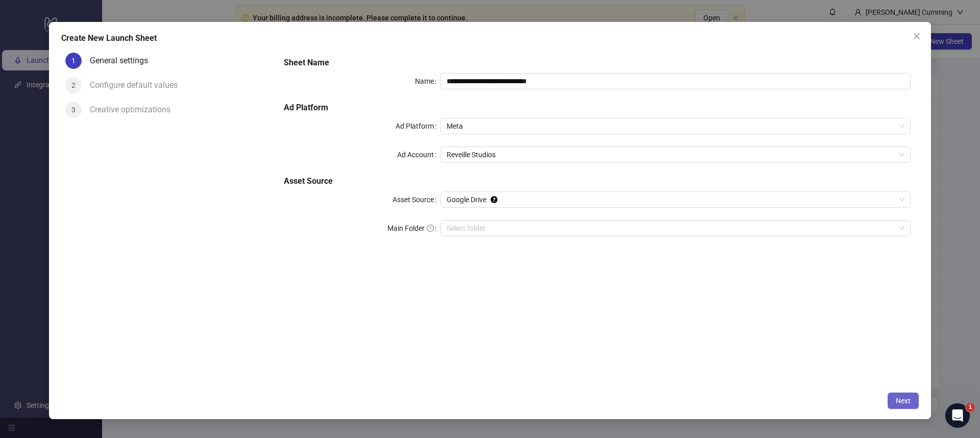 The width and height of the screenshot is (980, 438). I want to click on span: Reveille Studios, so click(675, 155).